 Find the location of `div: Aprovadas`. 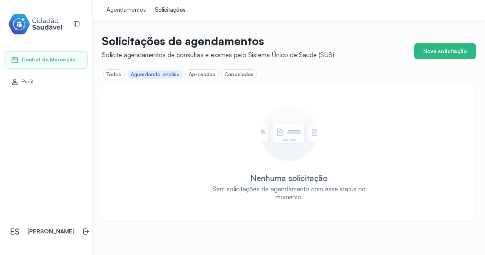

div: Aprovadas is located at coordinates (202, 74).